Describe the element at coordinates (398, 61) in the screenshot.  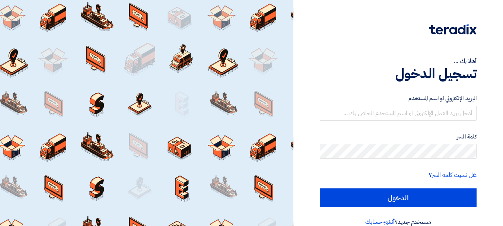
I see `div: أهلا بك ...` at that location.